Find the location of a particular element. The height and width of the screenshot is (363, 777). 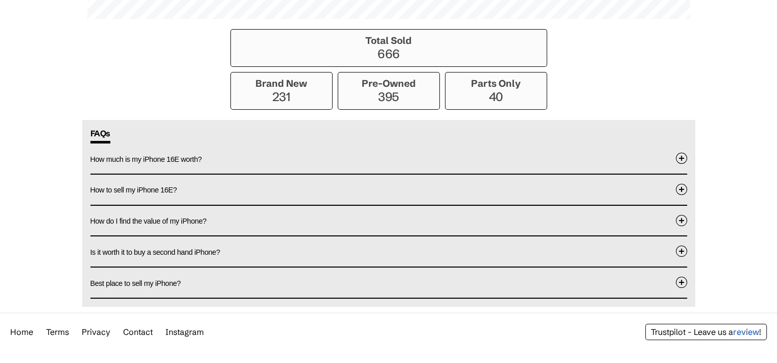

button: How much is my iPhone 16E worth? is located at coordinates (389, 158).